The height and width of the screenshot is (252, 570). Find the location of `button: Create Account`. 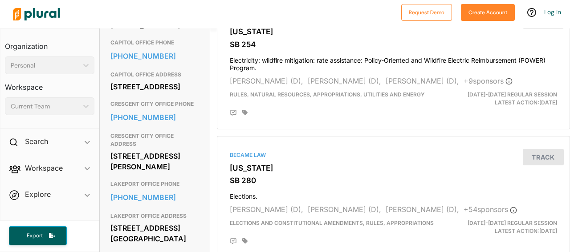

button: Create Account is located at coordinates (488, 12).